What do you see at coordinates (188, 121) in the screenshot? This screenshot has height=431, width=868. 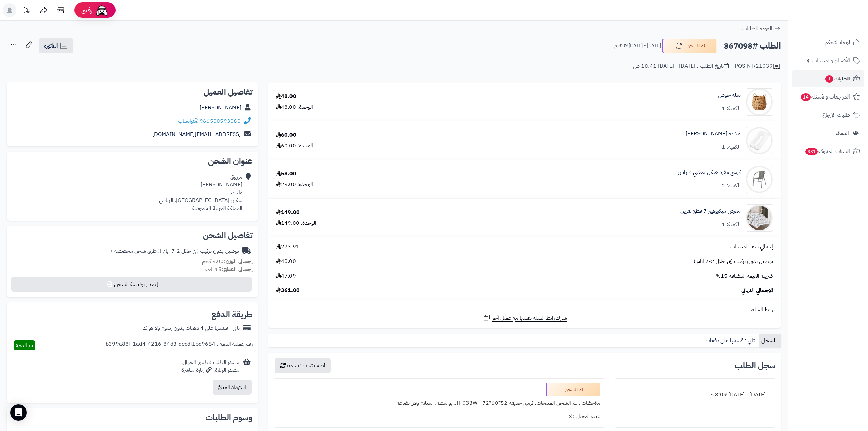 I see `span: واتساب` at bounding box center [188, 121].